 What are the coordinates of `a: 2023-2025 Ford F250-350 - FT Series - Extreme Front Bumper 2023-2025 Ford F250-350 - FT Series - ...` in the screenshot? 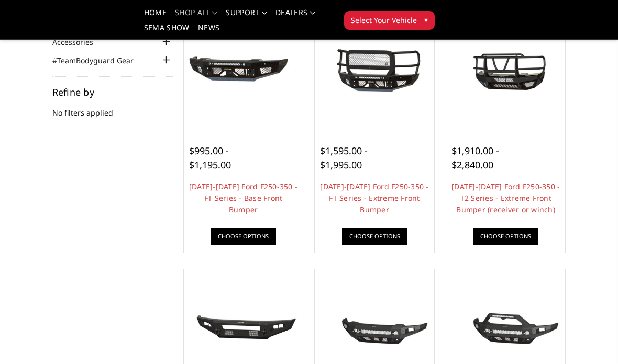 It's located at (375, 71).